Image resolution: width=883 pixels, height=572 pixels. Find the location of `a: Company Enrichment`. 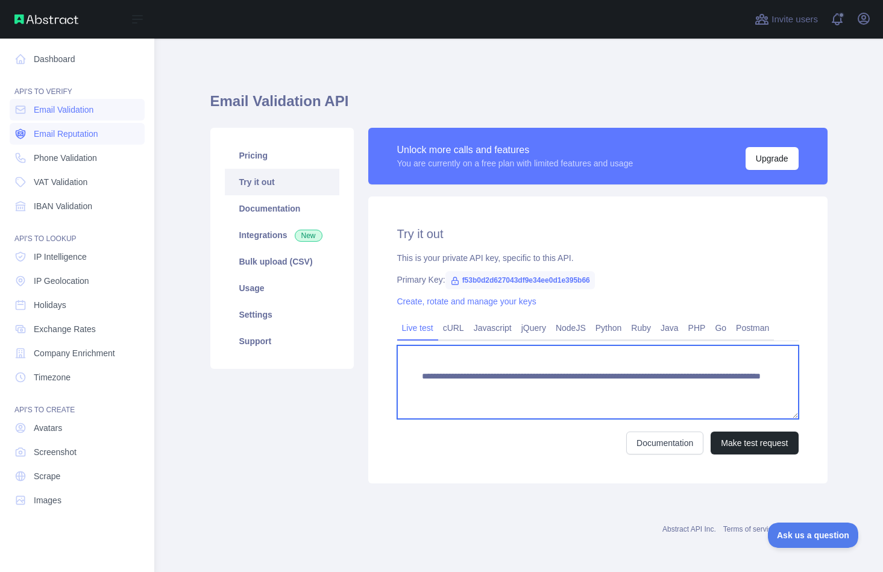

a: Company Enrichment is located at coordinates (77, 353).